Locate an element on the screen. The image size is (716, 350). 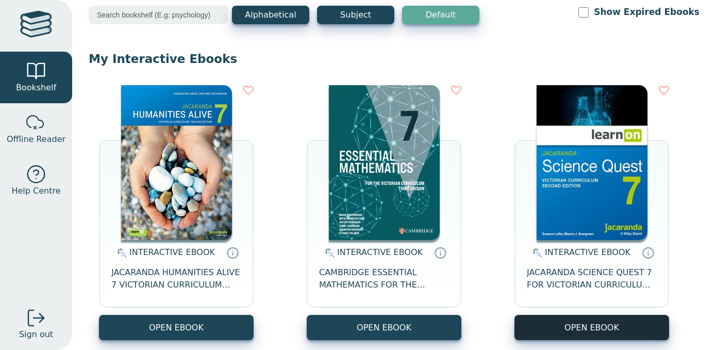
span: CAMBRIDGE ESSENTIAL MATHEMATICS FOR THE VICTORIAN CURRICULUM YEAR 7 EBOOK 3E is located at coordinates (384, 279).